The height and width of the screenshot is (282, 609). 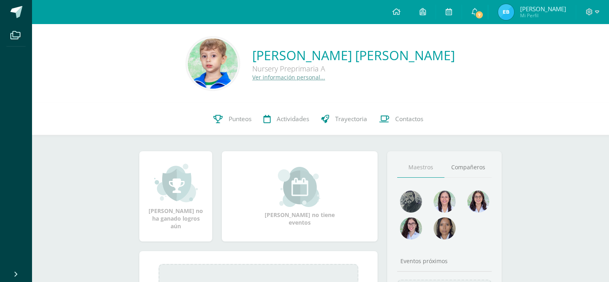 What do you see at coordinates (232, 119) in the screenshot?
I see `a: Punteos` at bounding box center [232, 119].